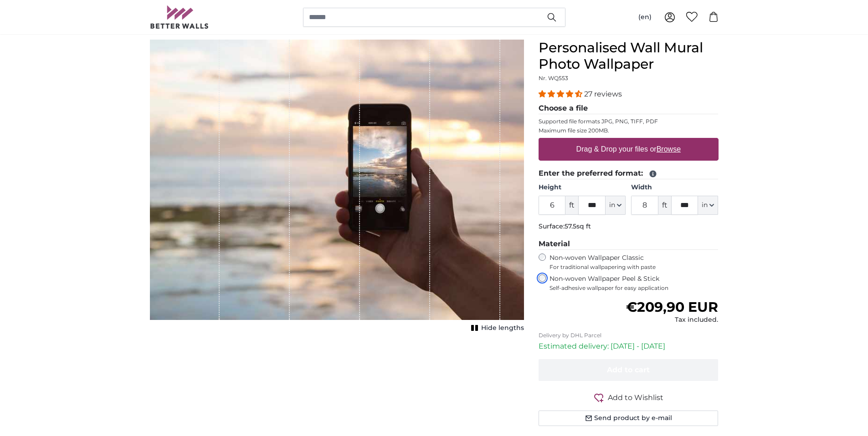 The height and width of the screenshot is (436, 868). I want to click on img: Betterwalls, so click(179, 17).